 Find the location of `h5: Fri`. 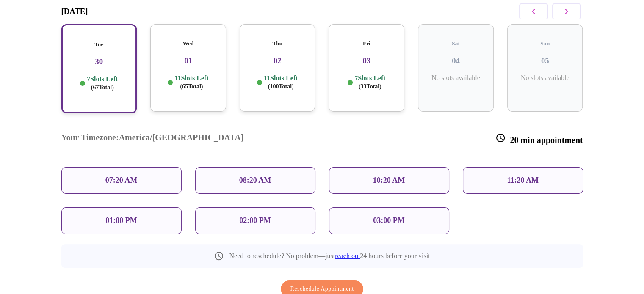

h5: Fri is located at coordinates (366, 44).